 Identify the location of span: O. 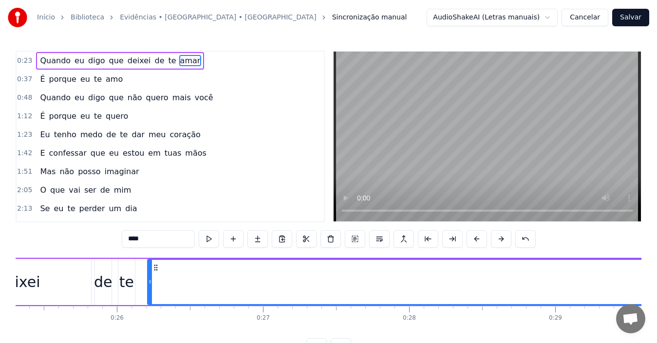
(43, 190).